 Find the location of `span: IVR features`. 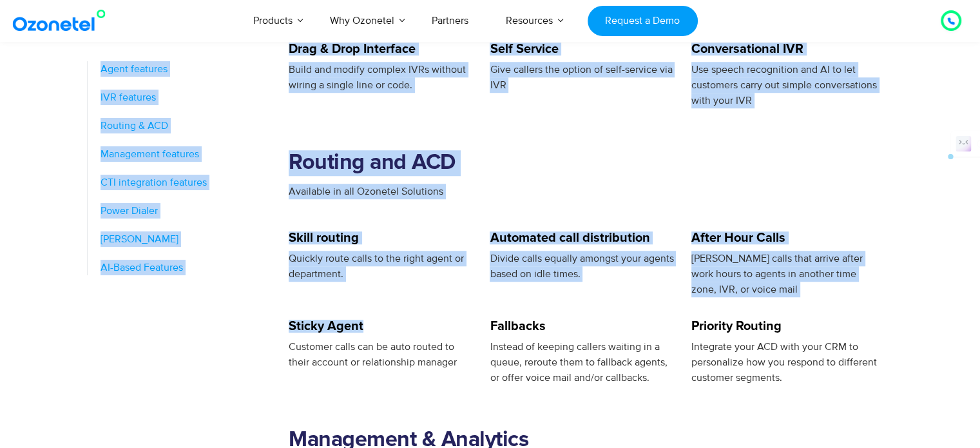

span: IVR features is located at coordinates (129, 97).